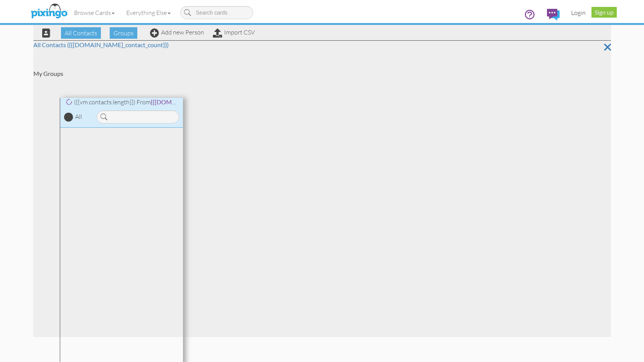 This screenshot has height=362, width=644. I want to click on div: ({{vm.contacts.length}}) From, so click(121, 102).